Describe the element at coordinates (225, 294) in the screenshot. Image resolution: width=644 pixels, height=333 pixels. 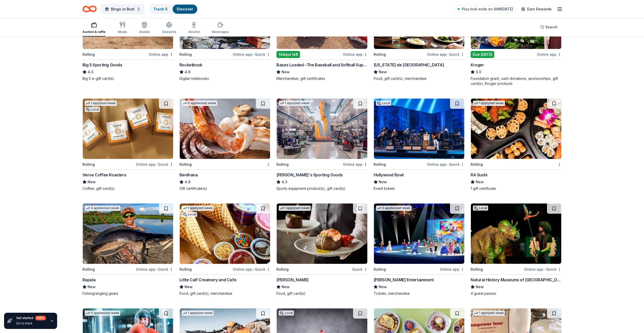
I see `div: Food, gift card(s), merchandise` at that location.